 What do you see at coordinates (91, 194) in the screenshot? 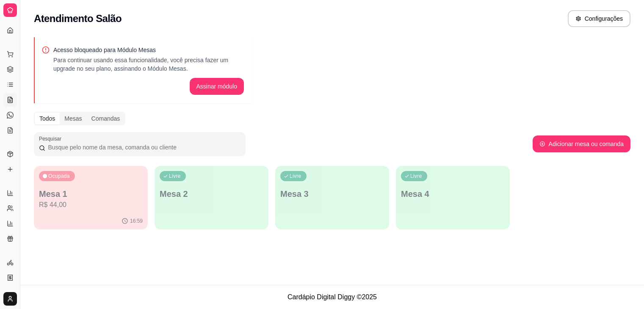
I see `p: Mesa 1` at bounding box center [91, 194].